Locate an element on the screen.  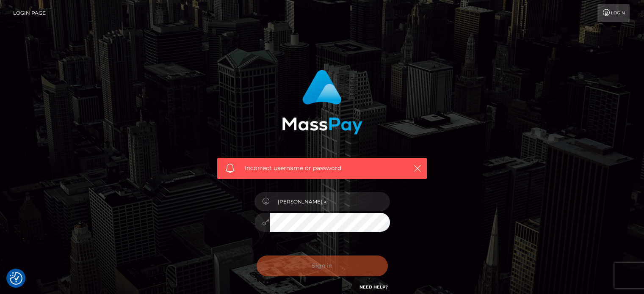
img: MassPay Login is located at coordinates (322, 102).